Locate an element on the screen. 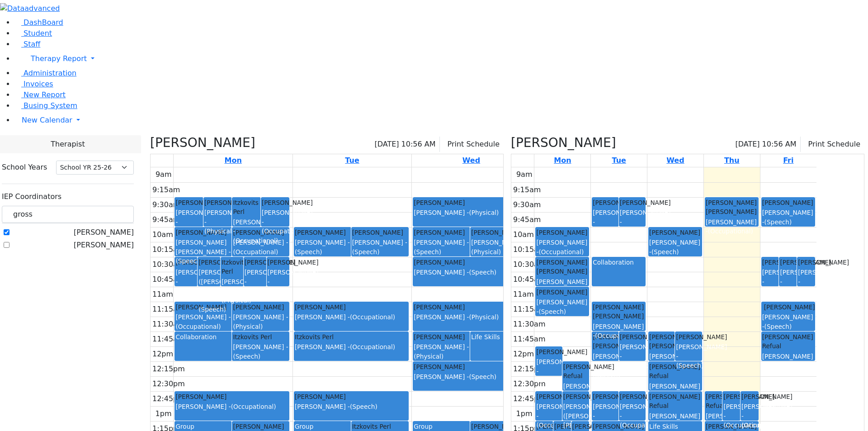 The image size is (868, 431). a: Busing System is located at coordinates (46, 106).